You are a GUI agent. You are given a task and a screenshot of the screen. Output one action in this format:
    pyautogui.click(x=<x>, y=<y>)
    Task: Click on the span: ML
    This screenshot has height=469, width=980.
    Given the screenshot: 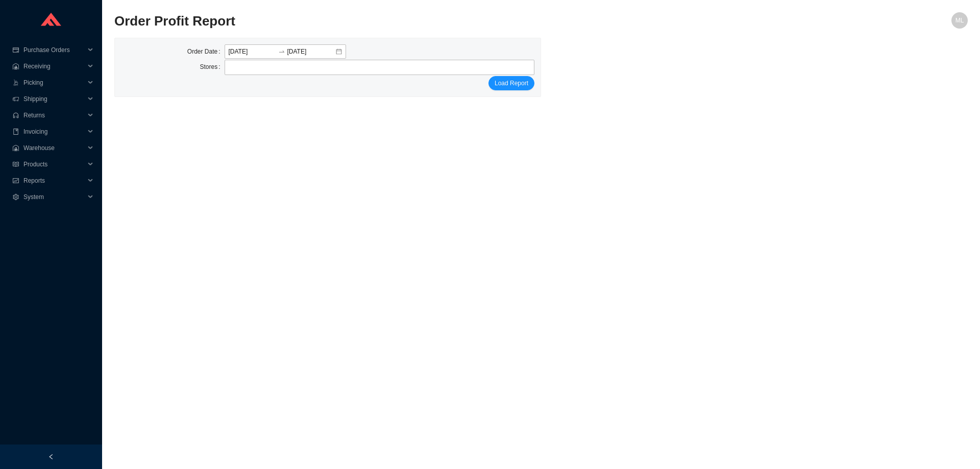 What is the action you would take?
    pyautogui.click(x=960, y=20)
    